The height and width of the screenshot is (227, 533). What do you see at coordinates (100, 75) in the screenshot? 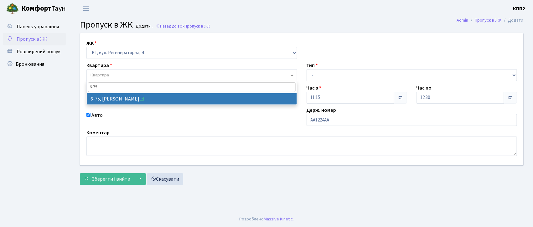
I see `span: Квартира` at bounding box center [100, 75].